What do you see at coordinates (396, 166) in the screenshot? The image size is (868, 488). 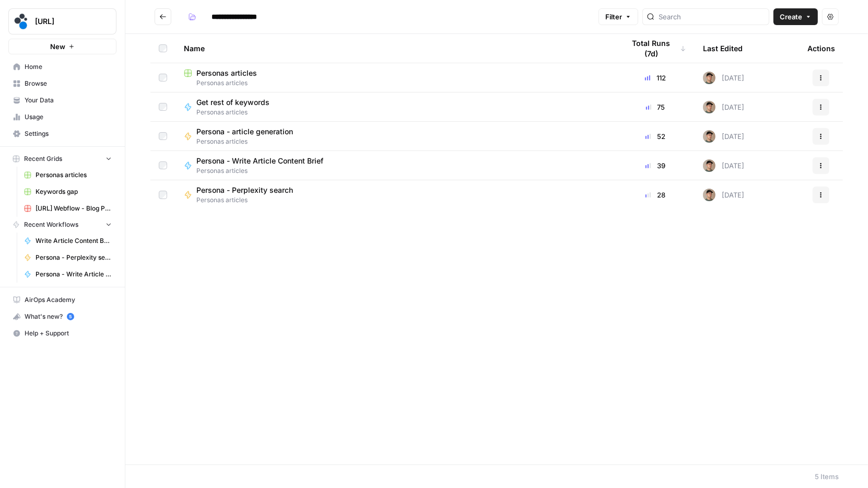 I see `a: Persona - Write Article Content BriefPersonas articles` at bounding box center [396, 166].